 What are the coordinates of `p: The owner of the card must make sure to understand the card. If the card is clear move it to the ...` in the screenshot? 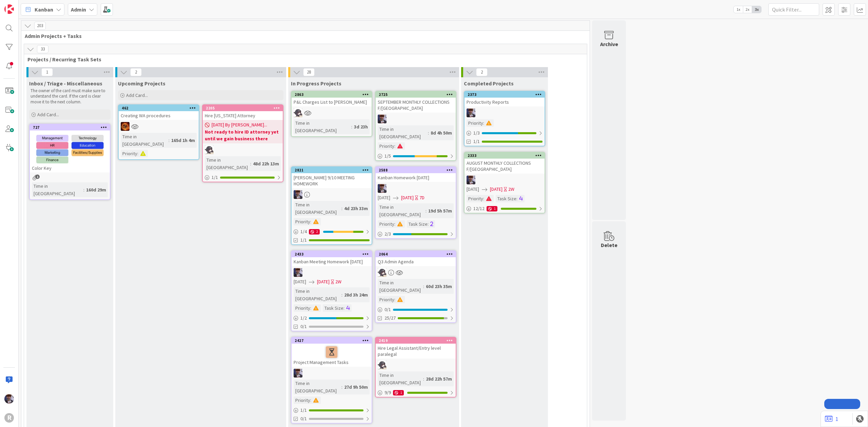 It's located at (70, 96).